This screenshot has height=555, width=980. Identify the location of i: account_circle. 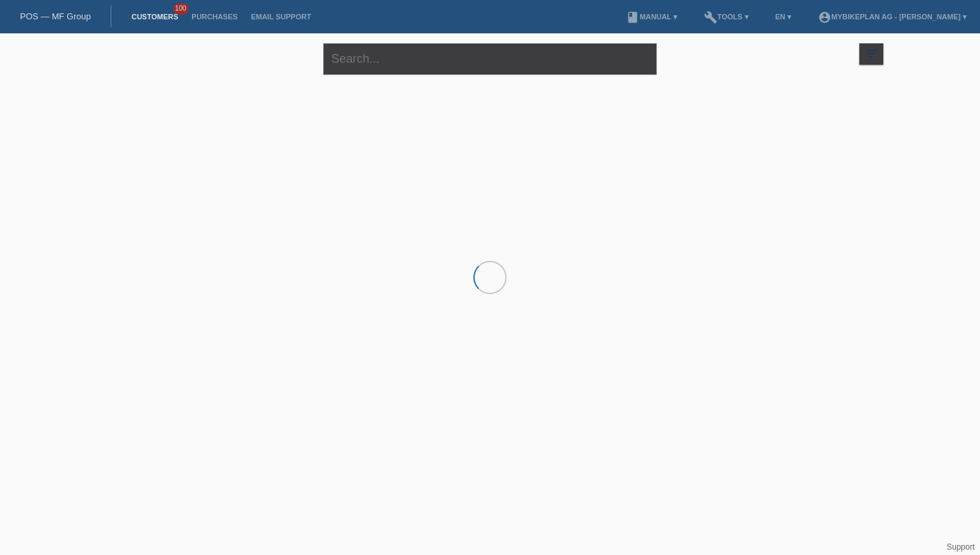
(825, 17).